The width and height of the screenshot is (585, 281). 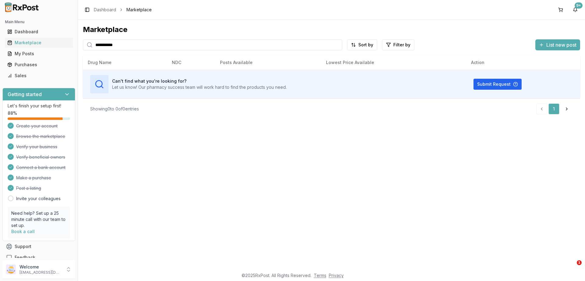 What do you see at coordinates (22, 7) in the screenshot?
I see `img: RxPost Logo` at bounding box center [22, 7].